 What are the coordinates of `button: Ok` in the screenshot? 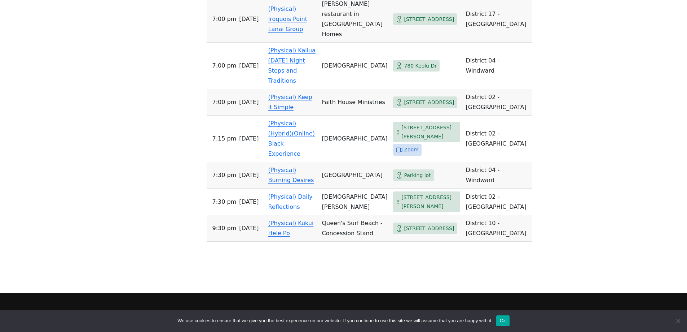 It's located at (503, 320).